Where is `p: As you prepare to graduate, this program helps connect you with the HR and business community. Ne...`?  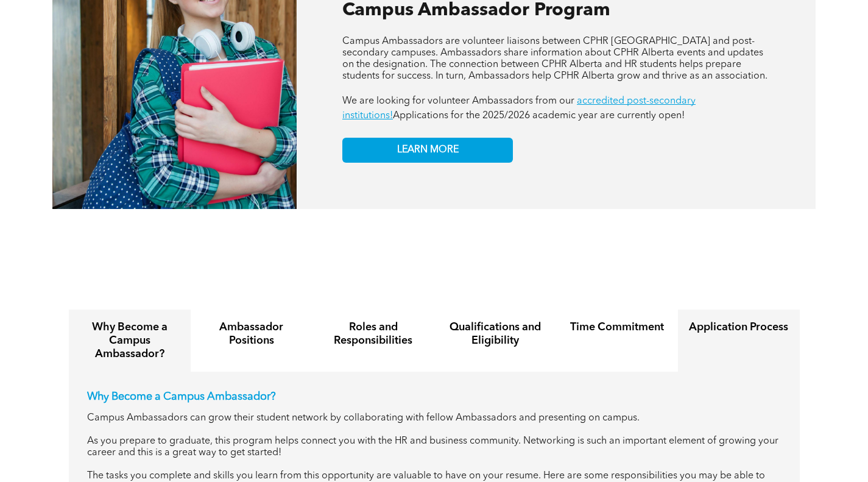 p: As you prepare to graduate, this program helps connect you with the HR and business community. Ne... is located at coordinates (434, 447).